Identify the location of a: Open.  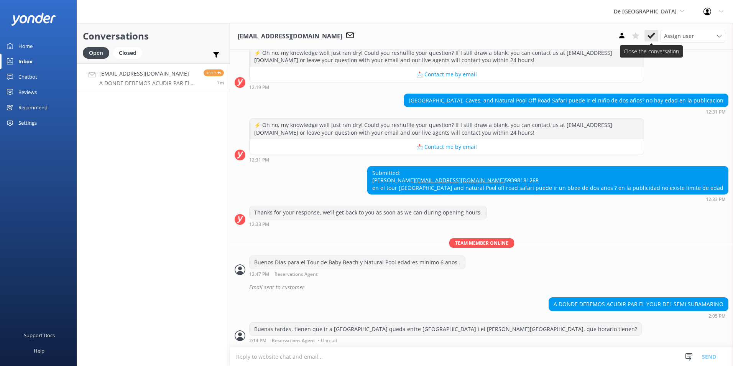
(98, 53).